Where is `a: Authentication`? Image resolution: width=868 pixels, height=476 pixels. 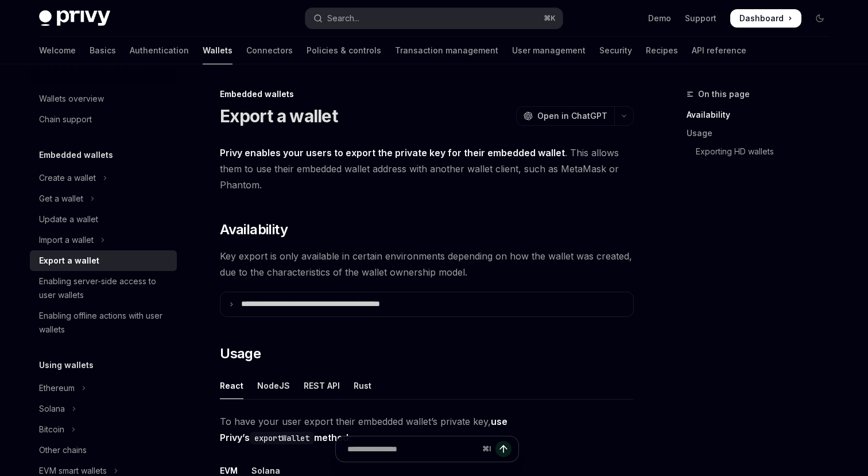
a: Authentication is located at coordinates (159, 50).